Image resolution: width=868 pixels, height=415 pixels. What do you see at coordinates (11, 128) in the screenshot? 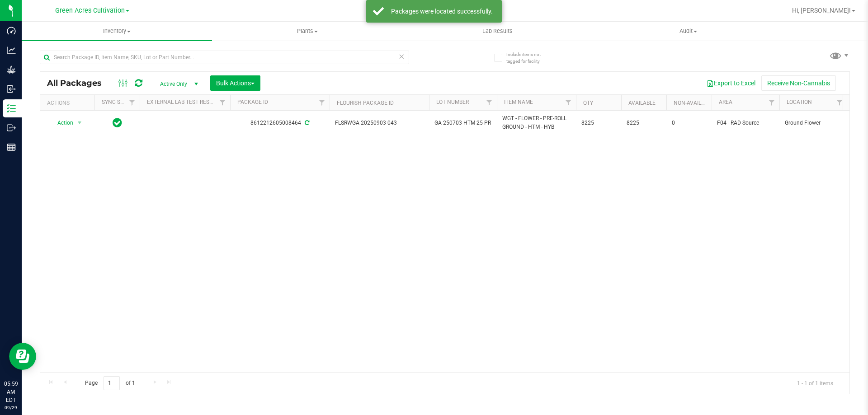
I see `inline-svg: Outbound` at bounding box center [11, 128].